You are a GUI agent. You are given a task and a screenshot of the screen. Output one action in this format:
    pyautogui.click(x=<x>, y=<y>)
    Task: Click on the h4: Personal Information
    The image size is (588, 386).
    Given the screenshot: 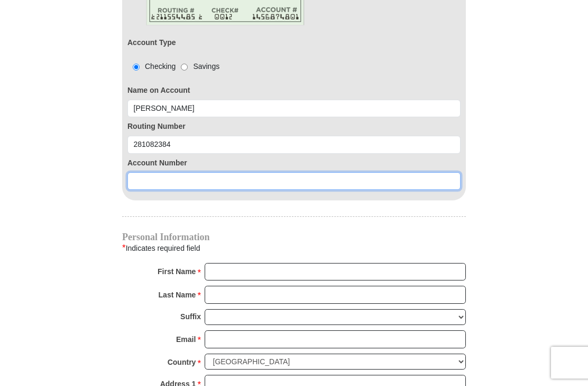 What is the action you would take?
    pyautogui.click(x=294, y=236)
    